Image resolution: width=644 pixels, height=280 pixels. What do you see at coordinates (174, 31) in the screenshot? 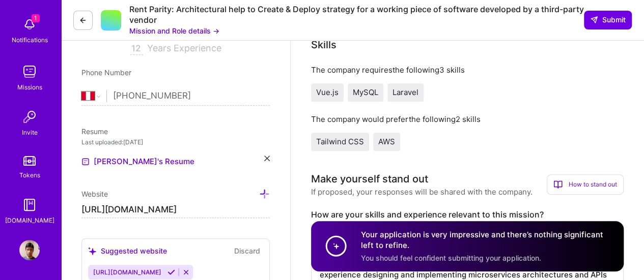
I see `button: Mission and Role details →` at bounding box center [174, 31].